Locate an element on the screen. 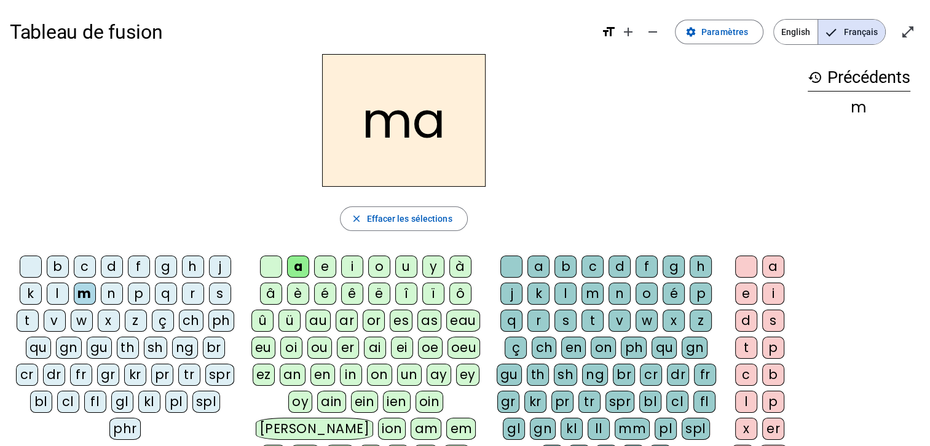 This screenshot has height=446, width=930. div: pr is located at coordinates (162, 375).